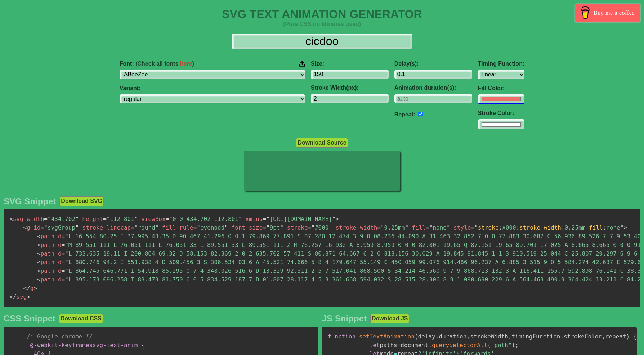 The image size is (644, 355). What do you see at coordinates (322, 41) in the screenshot?
I see `input: Input Text Here` at bounding box center [322, 41].